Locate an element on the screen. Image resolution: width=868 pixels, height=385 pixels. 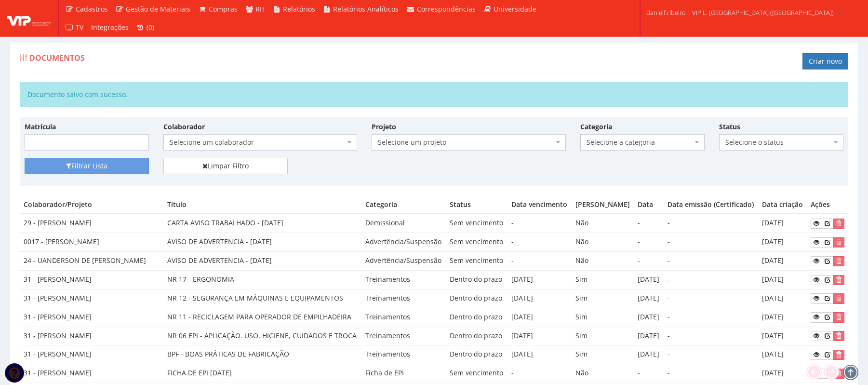
span: Gestão de Materiais is located at coordinates (159, 9).